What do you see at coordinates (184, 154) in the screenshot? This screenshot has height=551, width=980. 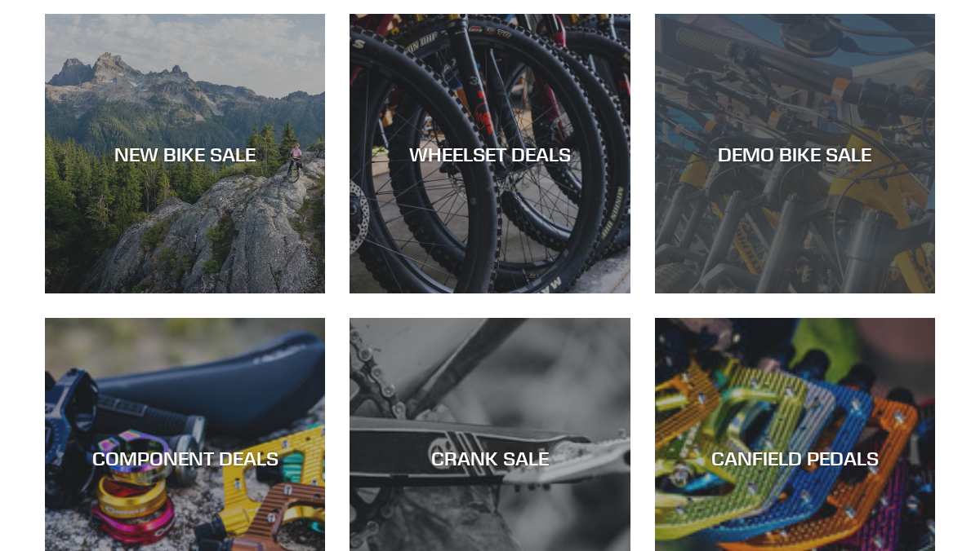 I see `div: NEW BIKE SALE` at bounding box center [184, 154].